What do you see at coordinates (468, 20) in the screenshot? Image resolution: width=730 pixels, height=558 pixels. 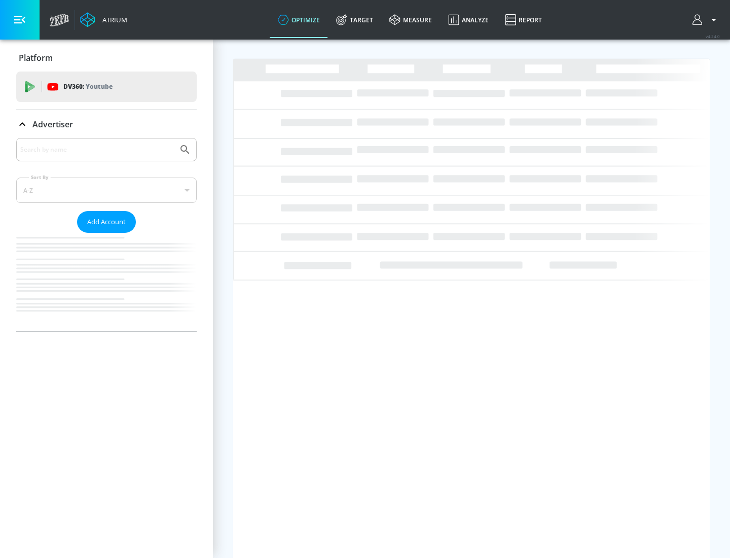 I see `a: Analyze` at bounding box center [468, 20].